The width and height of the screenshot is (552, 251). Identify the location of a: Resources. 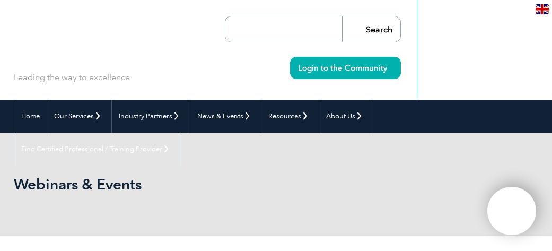
(290, 116).